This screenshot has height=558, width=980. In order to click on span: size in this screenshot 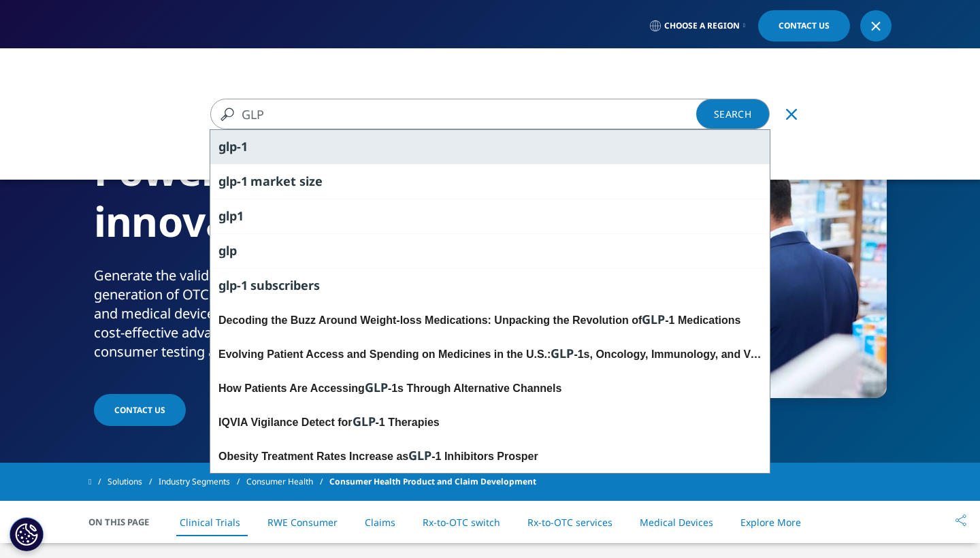, I will do `click(311, 181)`.